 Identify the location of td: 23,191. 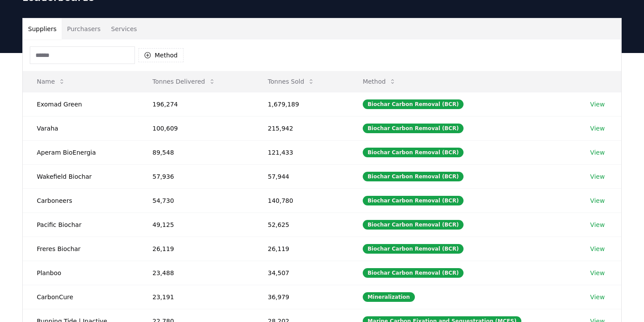
(196, 296).